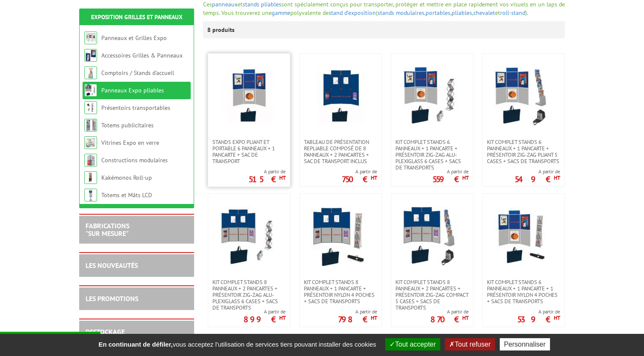 The image size is (644, 356). I want to click on a: Kit complet stands 8 panneaux + 1 pancarte + présentoir nylon 4 poches + sacs de transports, so click(341, 292).